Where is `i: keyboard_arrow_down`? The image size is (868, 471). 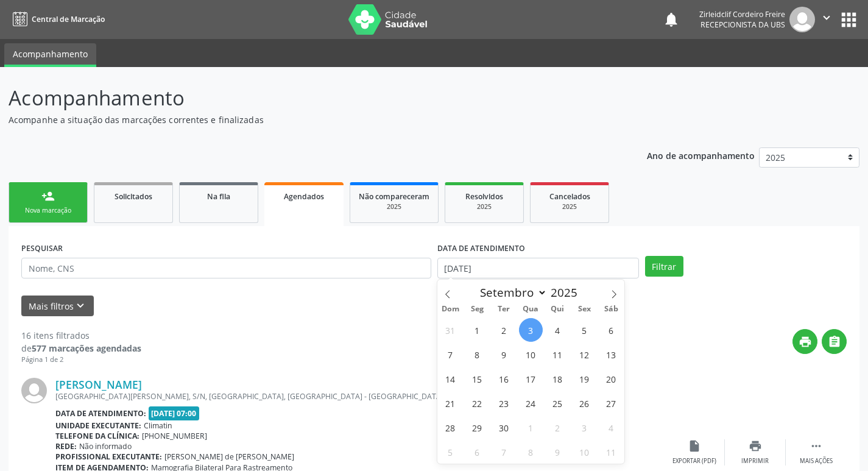
i: keyboard_arrow_down is located at coordinates (81, 306).